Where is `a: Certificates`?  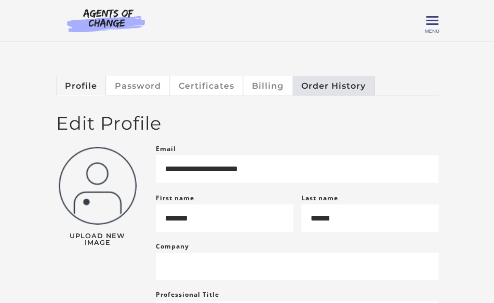
a: Certificates is located at coordinates (207, 86).